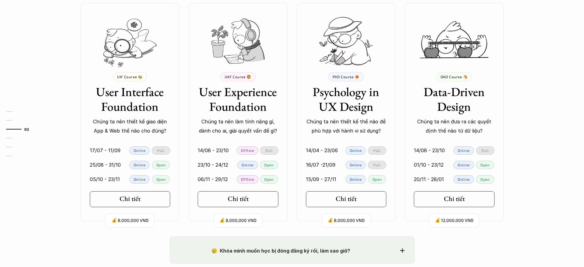 The width and height of the screenshot is (584, 267). What do you see at coordinates (454, 220) in the screenshot?
I see `p: 💰 12,000,000 VND` at bounding box center [454, 220].